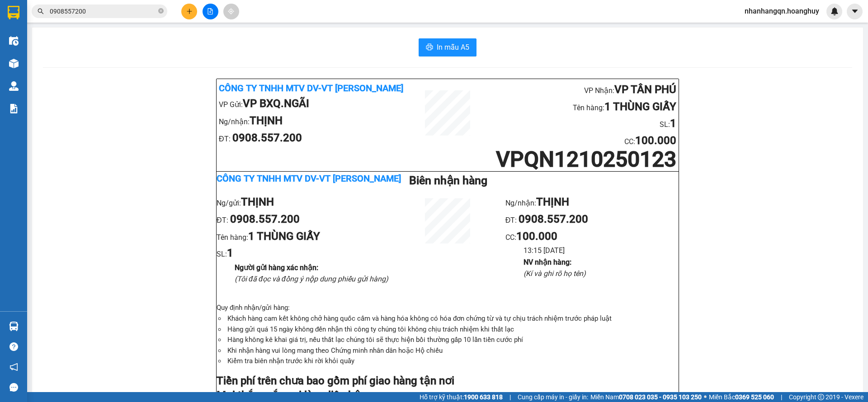 This screenshot has height=402, width=868. What do you see at coordinates (311, 279) in the screenshot?
I see `i: (Tôi đã đọc và đồng ý nộp dung phiếu gửi hàng)` at bounding box center [311, 279].